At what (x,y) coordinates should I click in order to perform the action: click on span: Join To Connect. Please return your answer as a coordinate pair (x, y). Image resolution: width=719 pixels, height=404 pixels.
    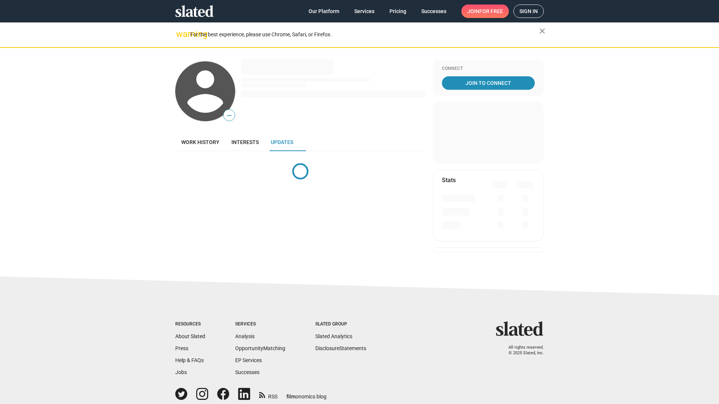
    Looking at the image, I should click on (488, 83).